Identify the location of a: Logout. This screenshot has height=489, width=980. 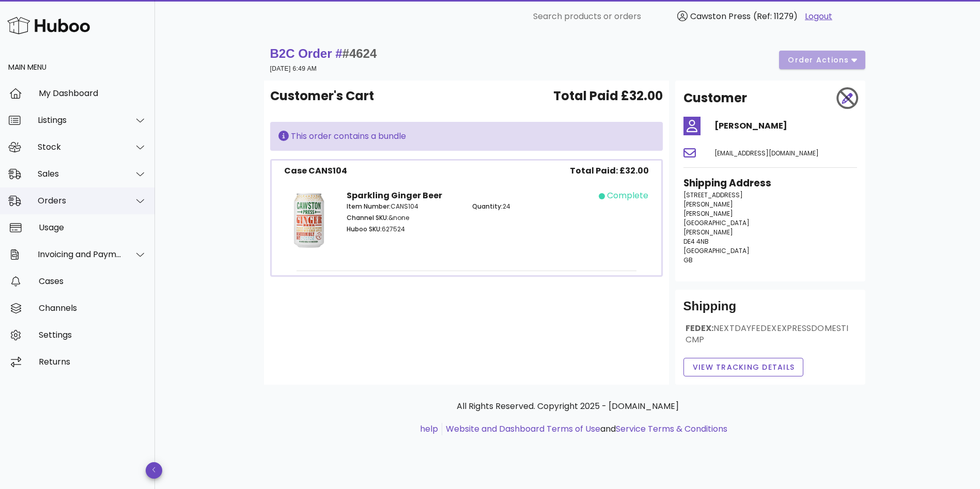
(819, 17).